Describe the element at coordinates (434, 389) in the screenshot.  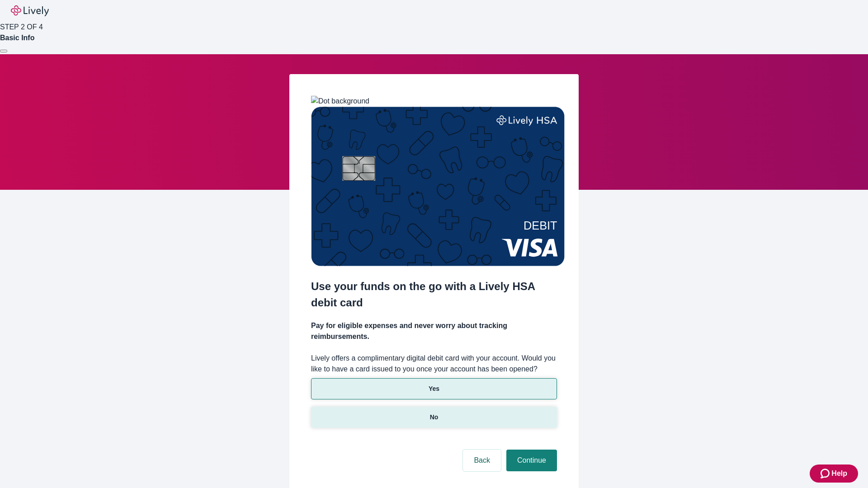
I see `button: Yes` at that location.